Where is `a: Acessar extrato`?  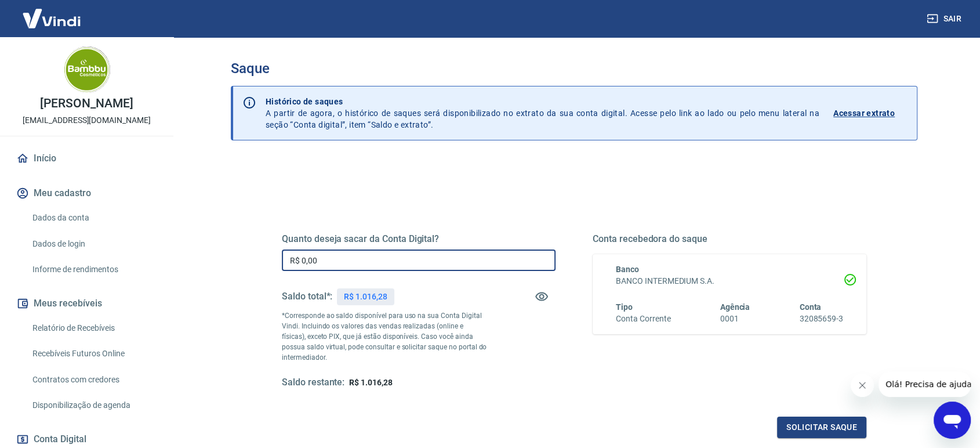 a: Acessar extrato is located at coordinates (870, 113).